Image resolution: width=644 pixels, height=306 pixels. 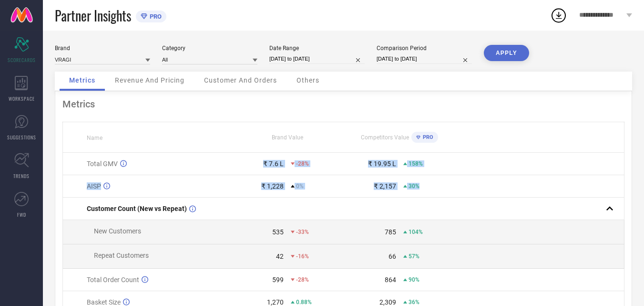 I want to click on div: ₹ 19.95 L, so click(x=382, y=163).